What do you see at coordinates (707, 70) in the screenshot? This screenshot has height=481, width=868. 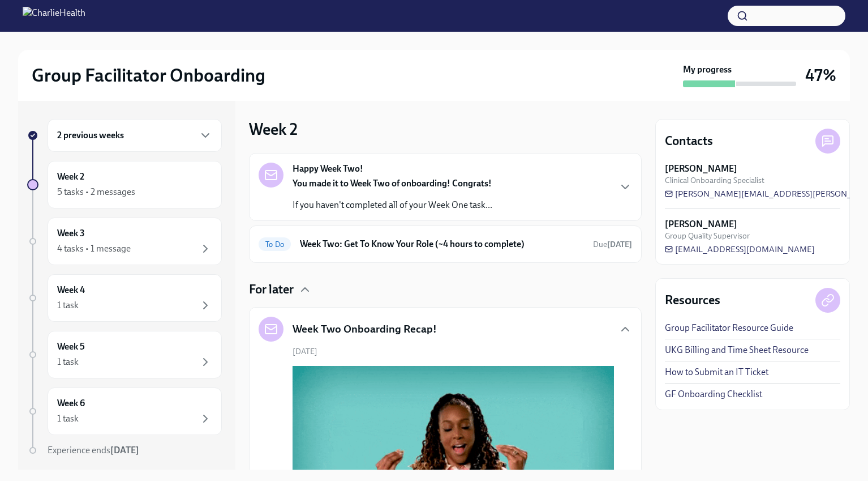 I see `strong: My progress` at bounding box center [707, 70].